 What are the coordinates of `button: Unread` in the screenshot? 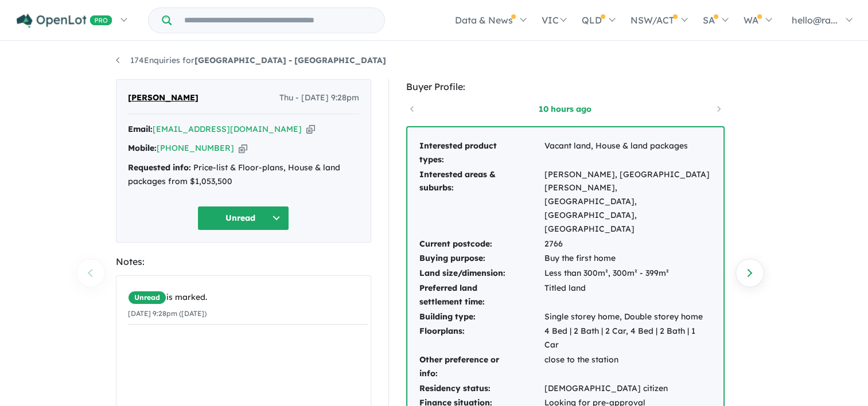 It's located at (243, 218).